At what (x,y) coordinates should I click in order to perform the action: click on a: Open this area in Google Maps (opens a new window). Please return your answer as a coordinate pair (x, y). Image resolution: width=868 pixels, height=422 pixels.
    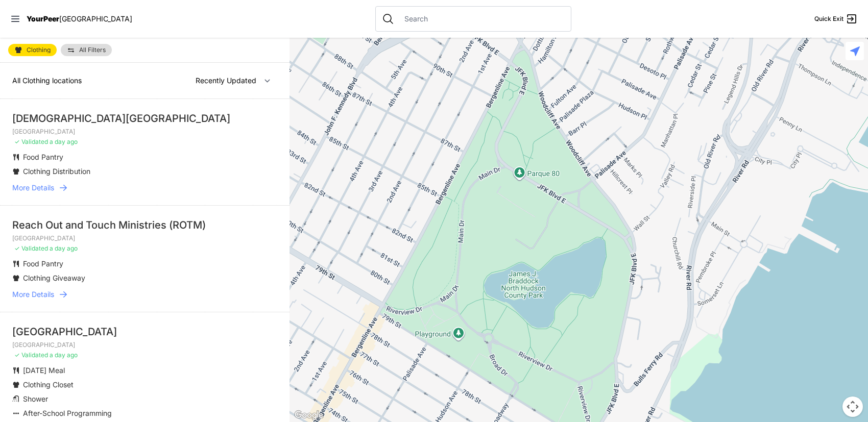
    Looking at the image, I should click on (309, 415).